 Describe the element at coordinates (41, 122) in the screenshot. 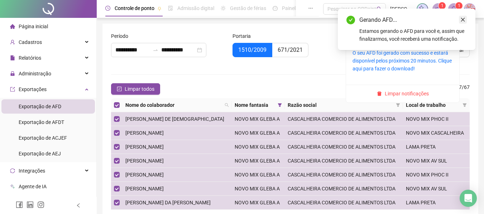

I see `span: Exportação de AFDT` at that location.